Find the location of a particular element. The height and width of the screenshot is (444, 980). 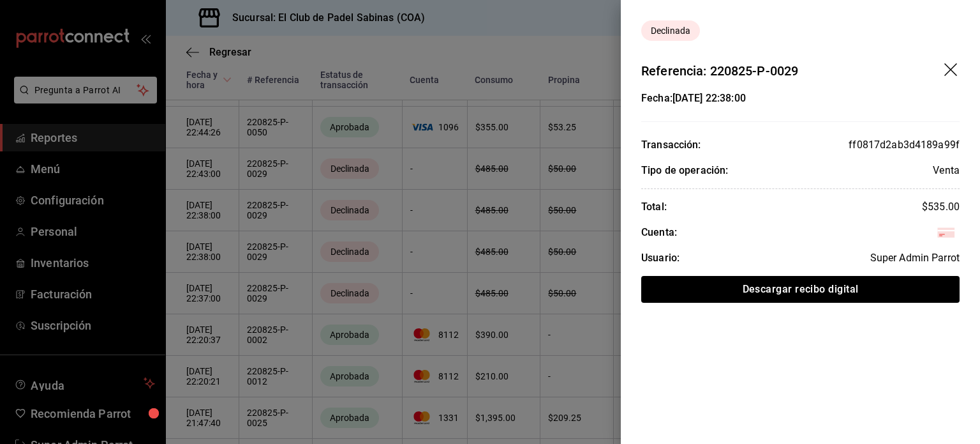

span: $ 535.00 is located at coordinates (941, 207).